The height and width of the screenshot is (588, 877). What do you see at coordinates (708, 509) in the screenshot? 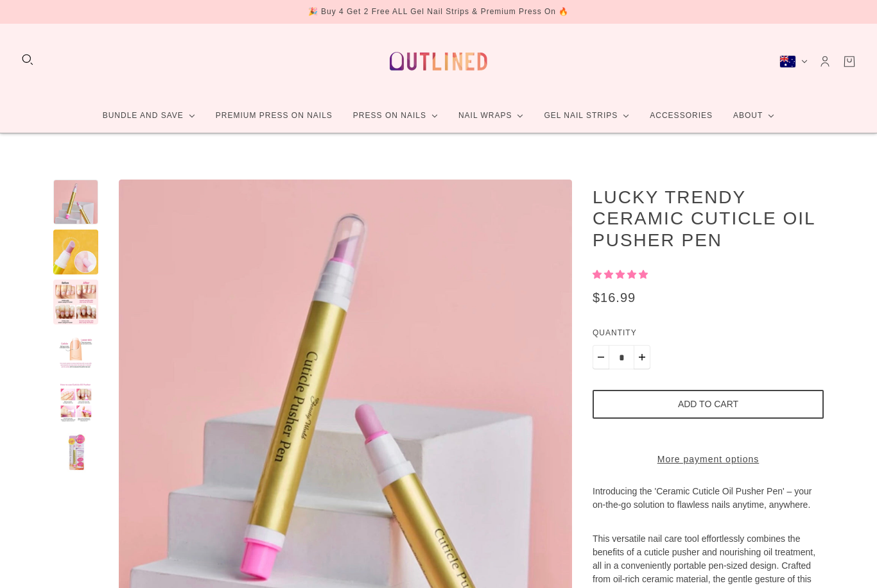
I see `p: Introducing the 'Ceramic Cuticle Oil Pusher Pen' – your on-the-go solution to flawless nails anyt...` at bounding box center [708, 509].